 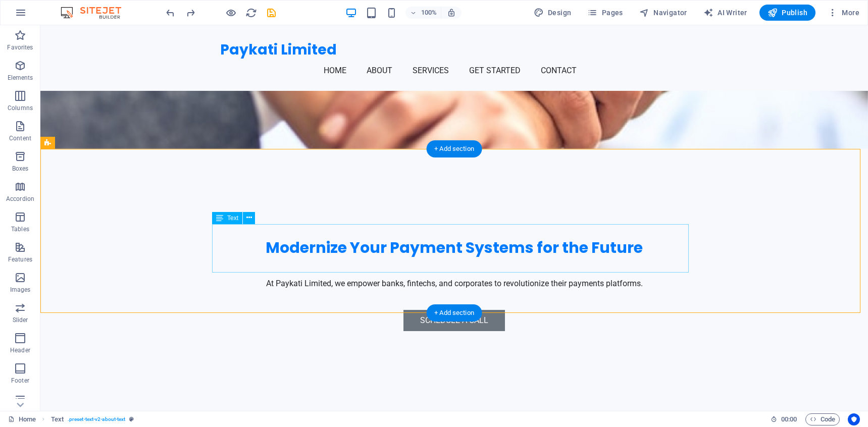 I want to click on img: Editor Logo, so click(x=96, y=13).